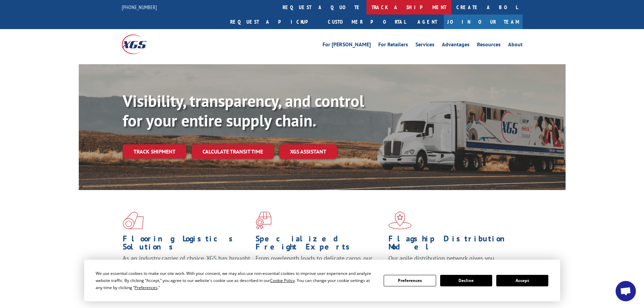  I want to click on div: Cookie Consent Prompt, so click(322, 280).